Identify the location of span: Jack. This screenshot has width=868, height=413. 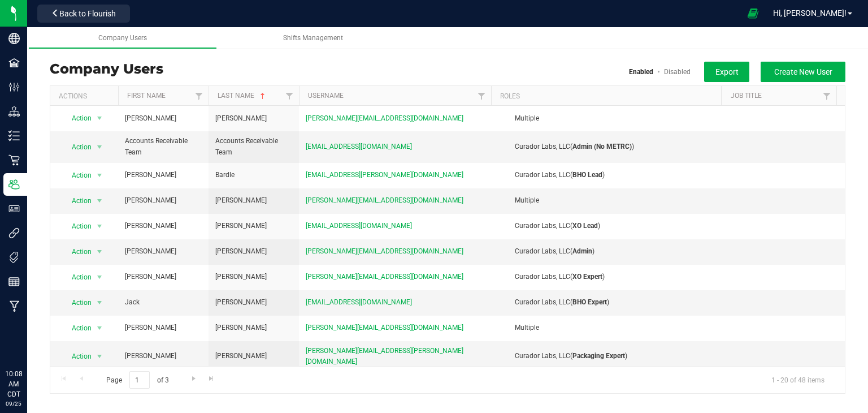
(132, 302).